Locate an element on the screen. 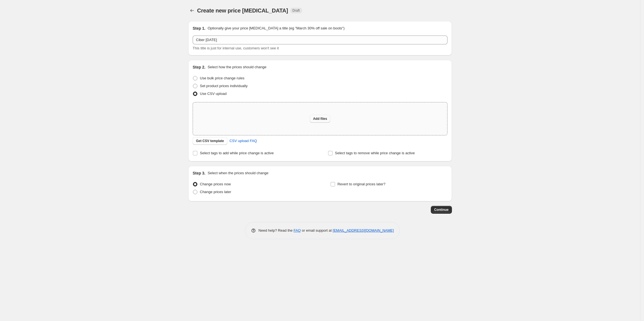 The width and height of the screenshot is (644, 321). a: CSV upload FAQ is located at coordinates (243, 141).